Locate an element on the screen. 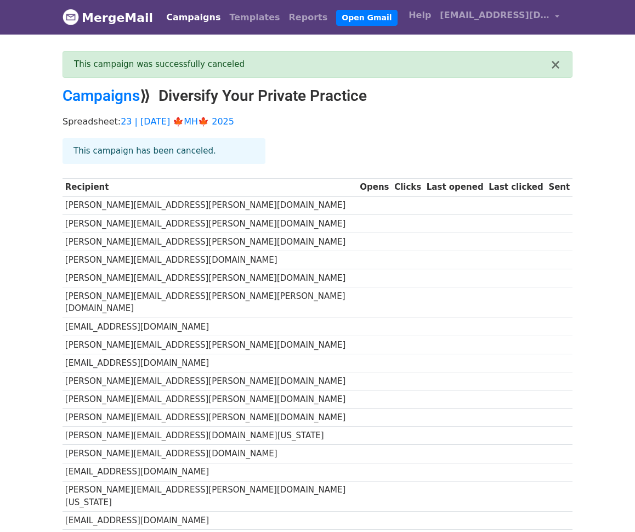 Image resolution: width=635 pixels, height=532 pixels. div: This campaign has been canceled. is located at coordinates (164, 151).